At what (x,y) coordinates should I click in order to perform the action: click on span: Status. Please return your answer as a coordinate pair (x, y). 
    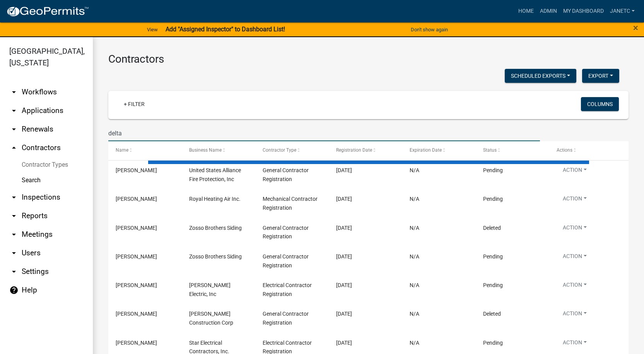
    Looking at the image, I should click on (489, 150).